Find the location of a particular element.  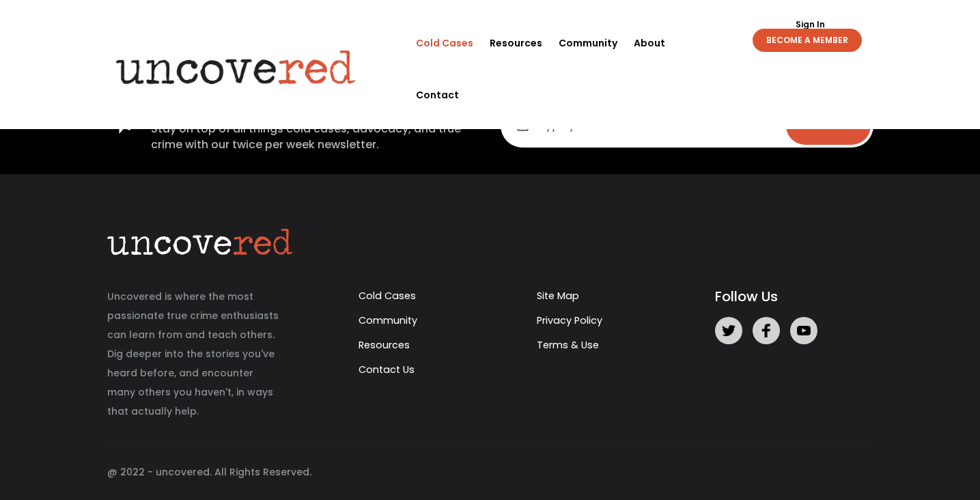

h5: Follow Us is located at coordinates (794, 297).